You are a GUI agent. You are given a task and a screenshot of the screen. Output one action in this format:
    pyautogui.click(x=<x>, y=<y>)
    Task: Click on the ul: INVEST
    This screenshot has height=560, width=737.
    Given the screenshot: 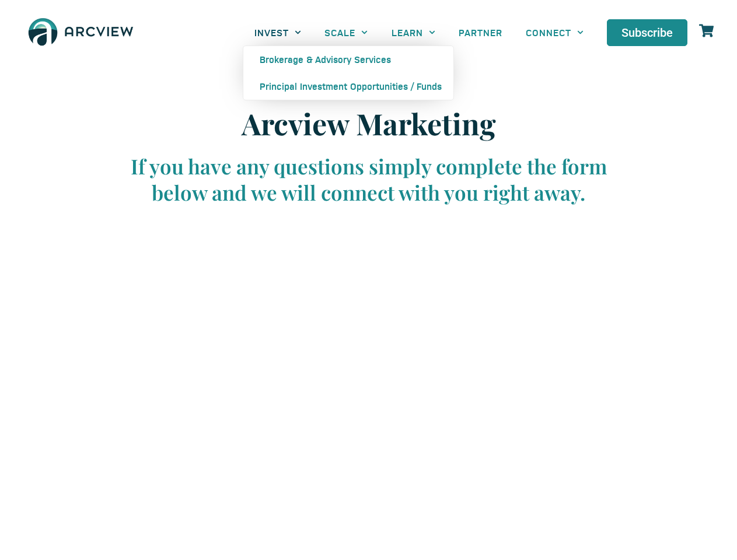 What is the action you would take?
    pyautogui.click(x=348, y=73)
    